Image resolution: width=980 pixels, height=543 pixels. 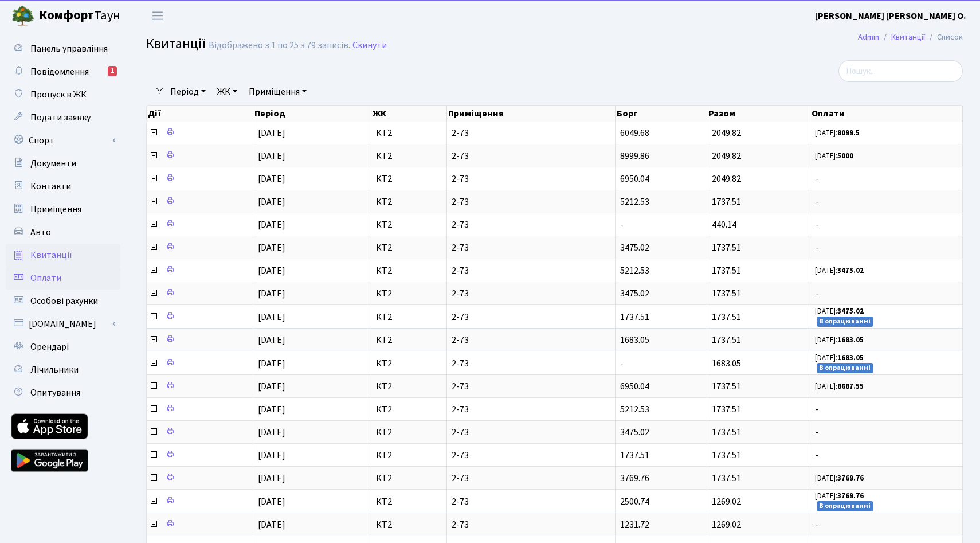 I want to click on a: Лічильники, so click(x=64, y=370).